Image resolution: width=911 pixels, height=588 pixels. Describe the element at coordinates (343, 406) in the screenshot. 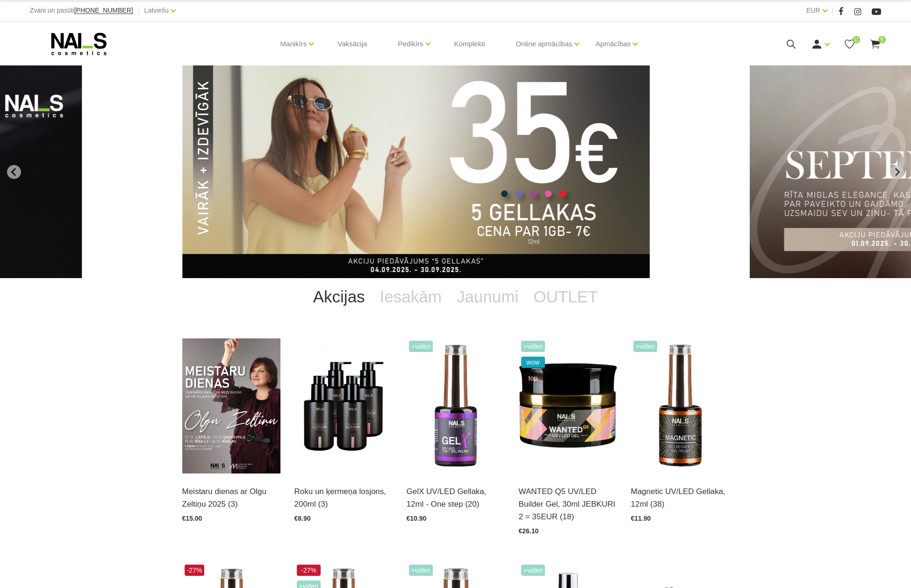

I see `a: BAROJOŠS roku un ķermeņa LOSJONSBALI COCONUT barojošs roku un ķermeņa losjons paredzēts jebkura t...` at that location.